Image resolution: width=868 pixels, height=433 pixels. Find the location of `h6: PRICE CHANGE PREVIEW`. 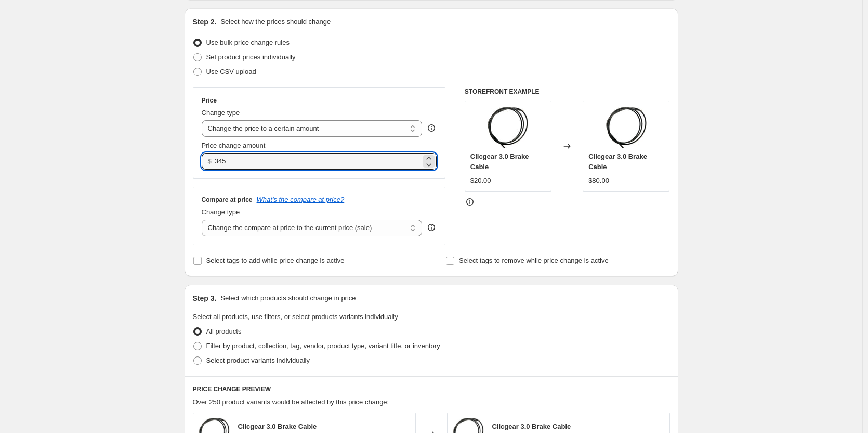

h6: PRICE CHANGE PREVIEW is located at coordinates (431, 389).